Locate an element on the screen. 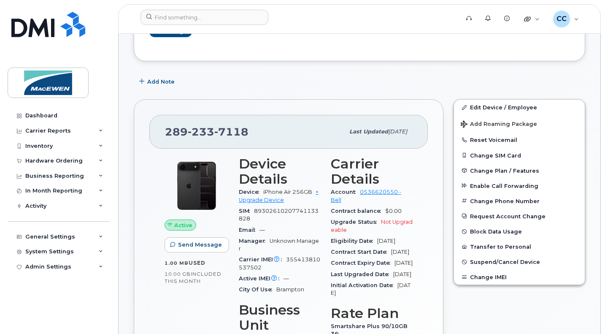 This screenshot has height=334, width=605. button: Change Phone Number is located at coordinates (520, 201).